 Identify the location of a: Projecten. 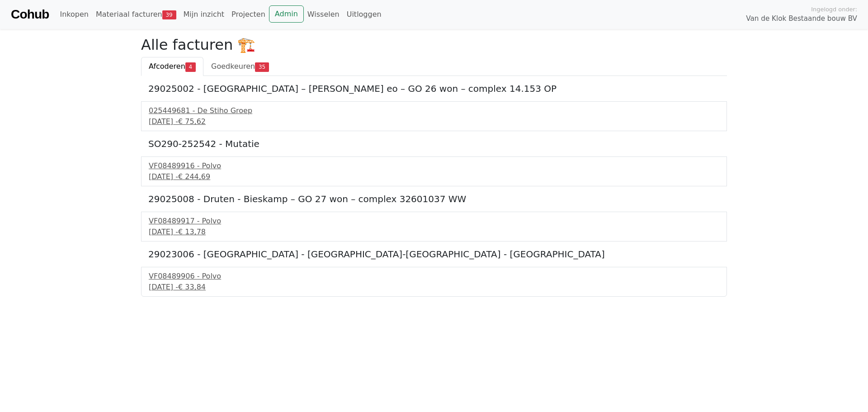
(248, 14).